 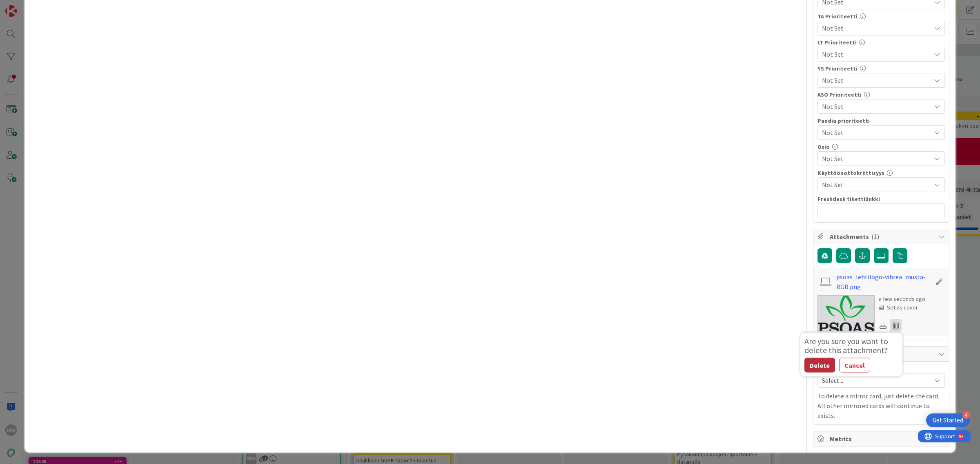 I want to click on div: Osio, so click(x=882, y=147).